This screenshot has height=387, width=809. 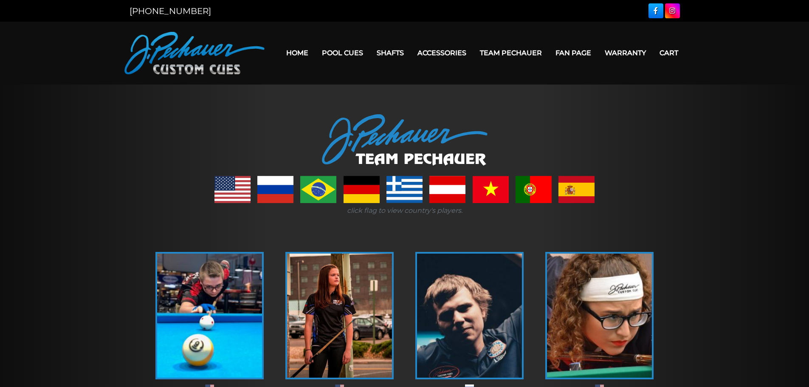 What do you see at coordinates (297, 53) in the screenshot?
I see `a: Home` at bounding box center [297, 53].